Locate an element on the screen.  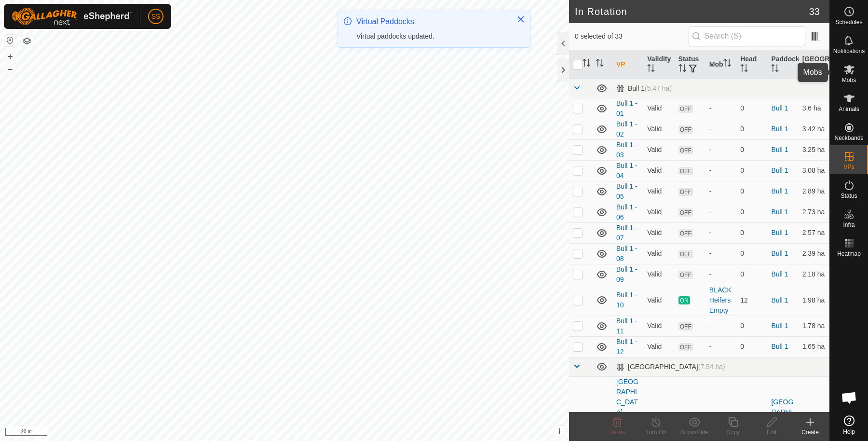
td: 3.6 ha is located at coordinates (815, 108).